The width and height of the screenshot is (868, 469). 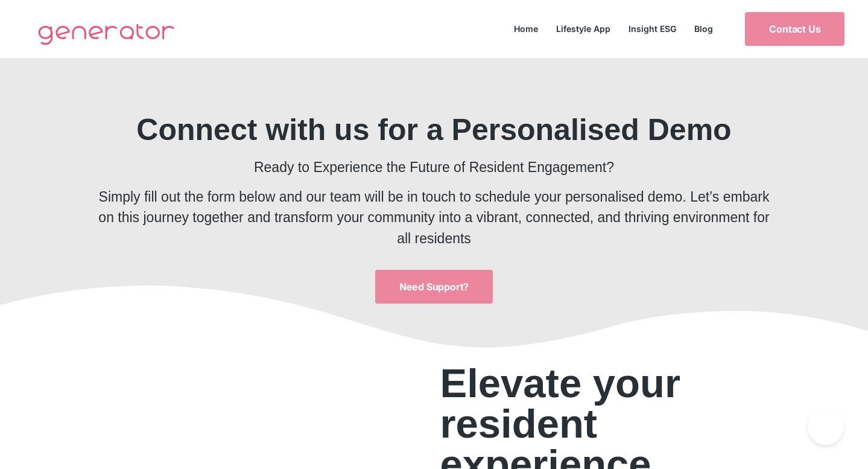 I want to click on h1: Connect with us for a Personalised Demo, so click(x=434, y=130).